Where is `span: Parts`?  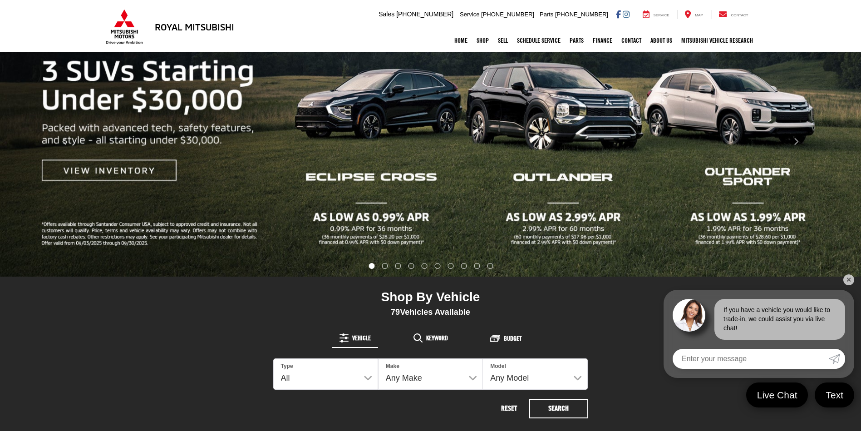
span: Parts is located at coordinates (546, 14).